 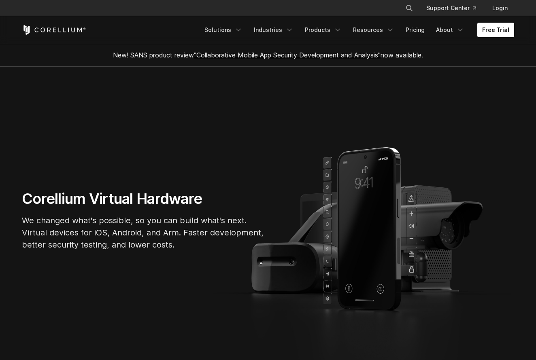 What do you see at coordinates (374, 30) in the screenshot?
I see `a: Resources` at bounding box center [374, 30].